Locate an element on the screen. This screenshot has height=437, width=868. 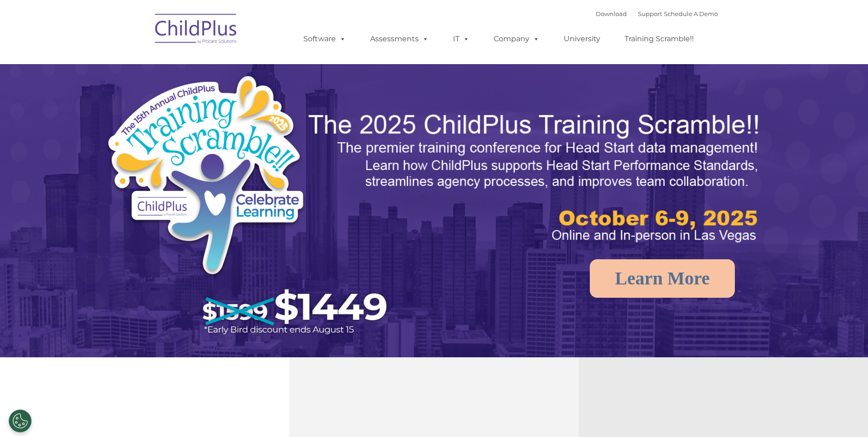
a: Schedule A Demo is located at coordinates (691, 14).